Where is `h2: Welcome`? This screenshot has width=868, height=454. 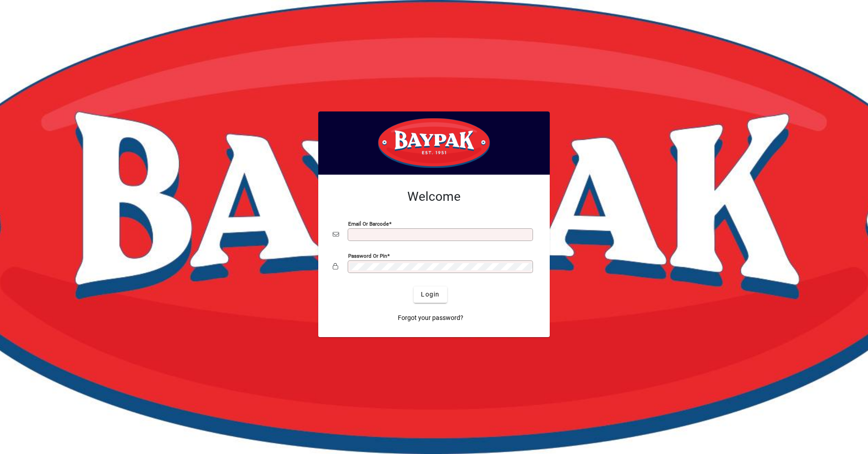
h2: Welcome is located at coordinates (434, 197).